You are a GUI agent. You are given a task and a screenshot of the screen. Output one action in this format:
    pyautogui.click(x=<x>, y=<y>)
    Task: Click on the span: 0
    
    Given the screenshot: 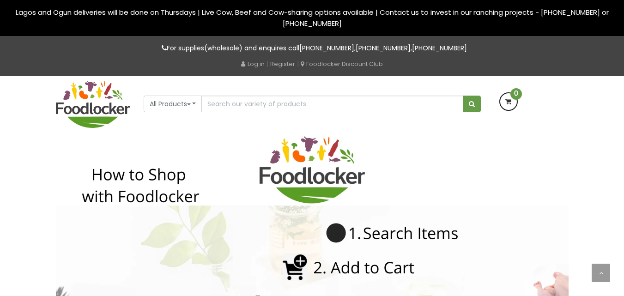 What is the action you would take?
    pyautogui.click(x=516, y=94)
    